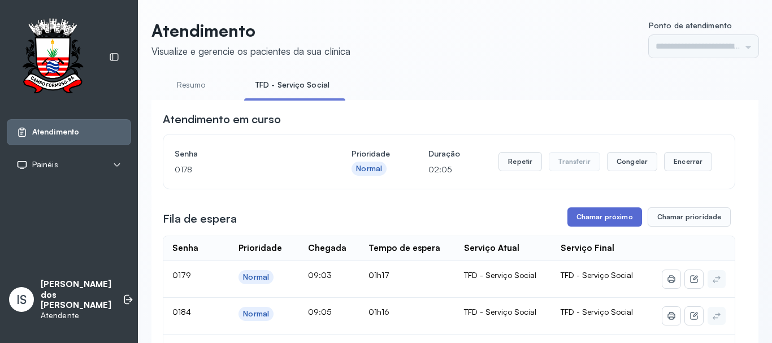 The image size is (772, 343). Describe the element at coordinates (574, 162) in the screenshot. I see `button: Transferir` at that location.